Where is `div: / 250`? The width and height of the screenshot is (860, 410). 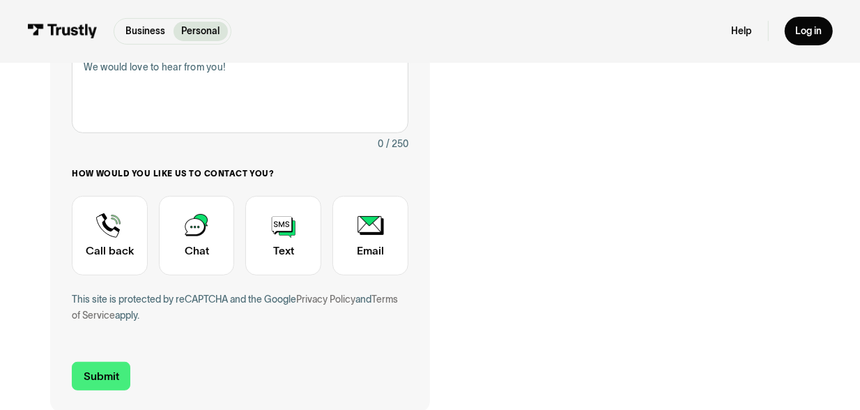 div: / 250 is located at coordinates (397, 143).